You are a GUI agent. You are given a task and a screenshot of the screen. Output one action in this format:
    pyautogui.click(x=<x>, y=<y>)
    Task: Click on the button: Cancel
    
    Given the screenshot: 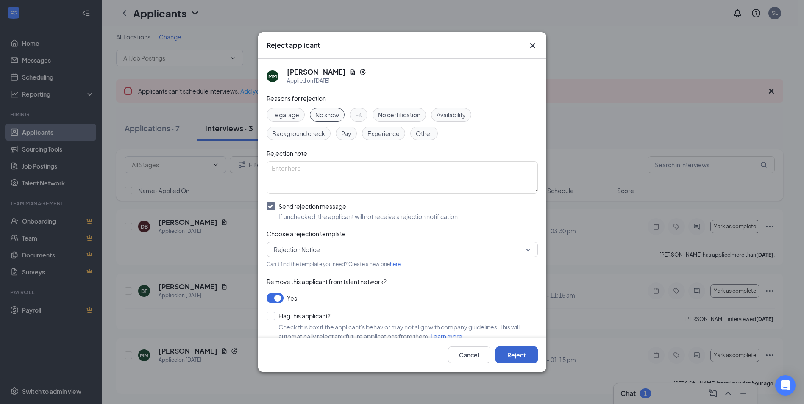 What is the action you would take?
    pyautogui.click(x=469, y=355)
    